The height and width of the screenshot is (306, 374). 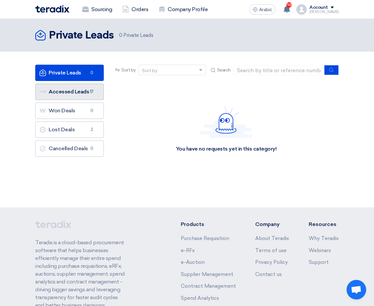 What do you see at coordinates (140, 9) in the screenshot?
I see `font: Orders` at bounding box center [140, 9].